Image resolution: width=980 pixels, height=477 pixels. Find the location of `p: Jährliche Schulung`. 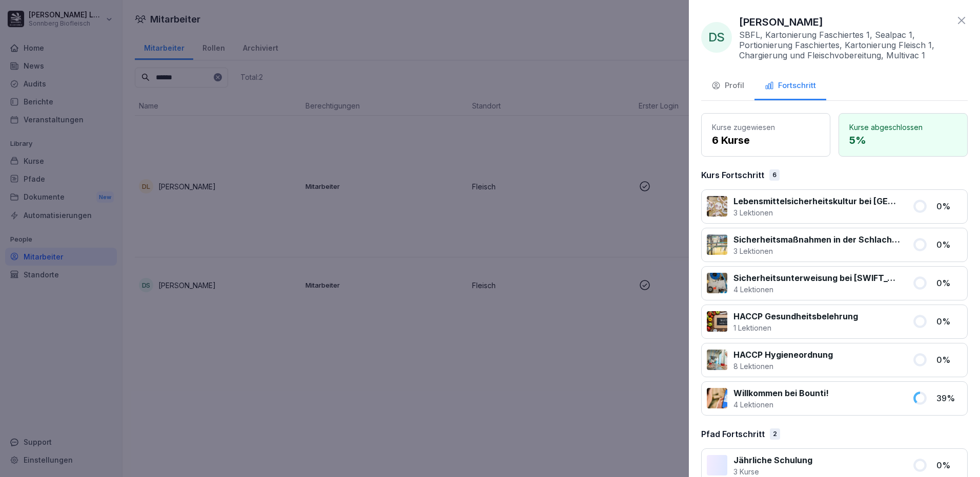

p: Jährliche Schulung is located at coordinates (772, 460).